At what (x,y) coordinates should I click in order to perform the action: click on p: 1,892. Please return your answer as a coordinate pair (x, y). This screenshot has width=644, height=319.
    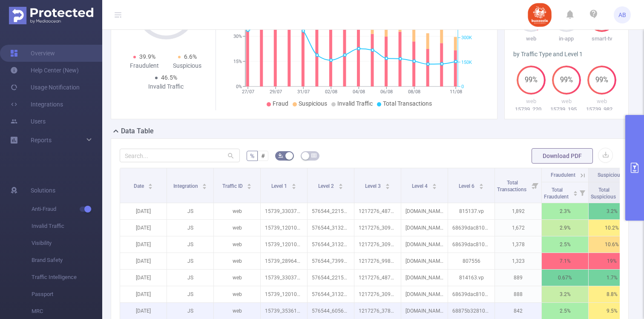
    Looking at the image, I should click on (518, 212).